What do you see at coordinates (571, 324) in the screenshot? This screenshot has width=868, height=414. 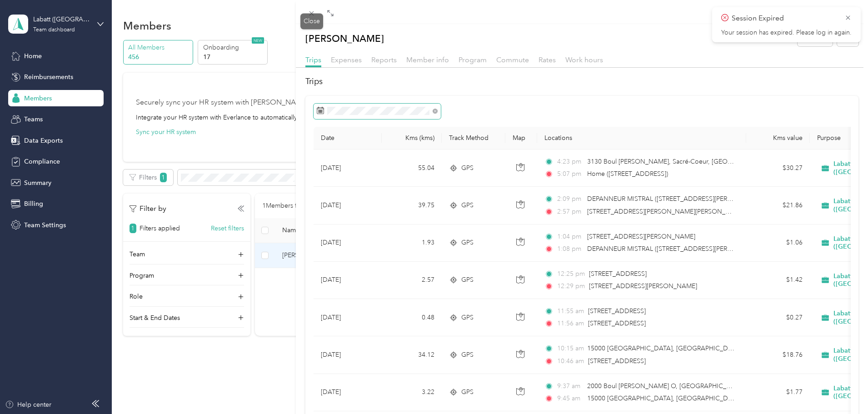 I see `span: 11:56 am` at bounding box center [571, 324].